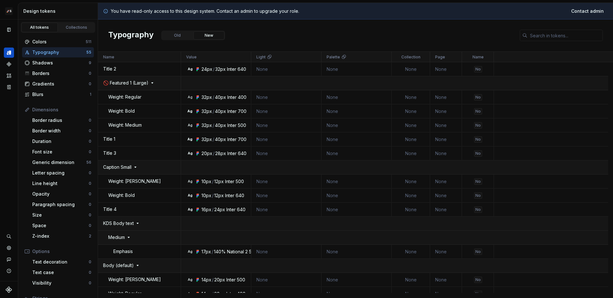 The width and height of the screenshot is (613, 298). I want to click on a: Visibility0, so click(62, 283).